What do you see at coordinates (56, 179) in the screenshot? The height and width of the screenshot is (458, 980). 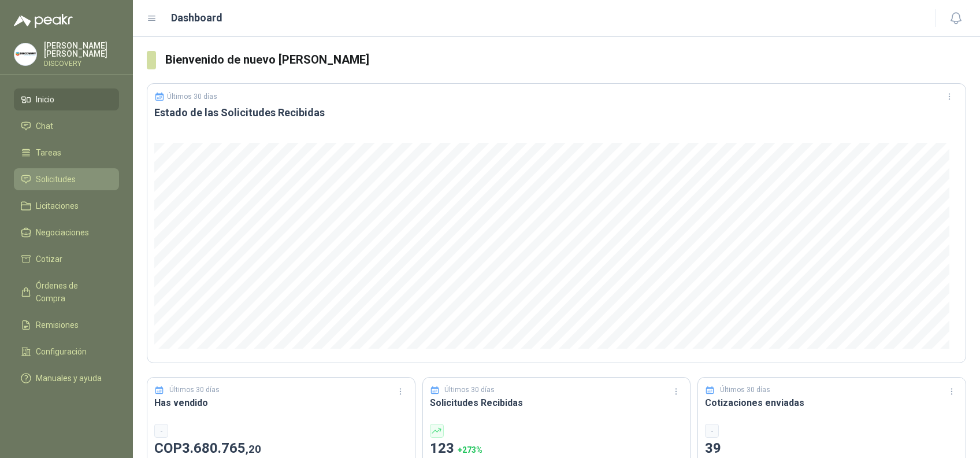 I see `span: Solicitudes` at bounding box center [56, 179].